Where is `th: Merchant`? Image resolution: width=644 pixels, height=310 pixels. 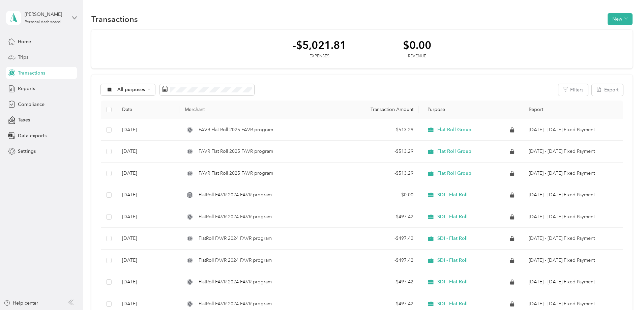
th: Merchant is located at coordinates (254, 110).